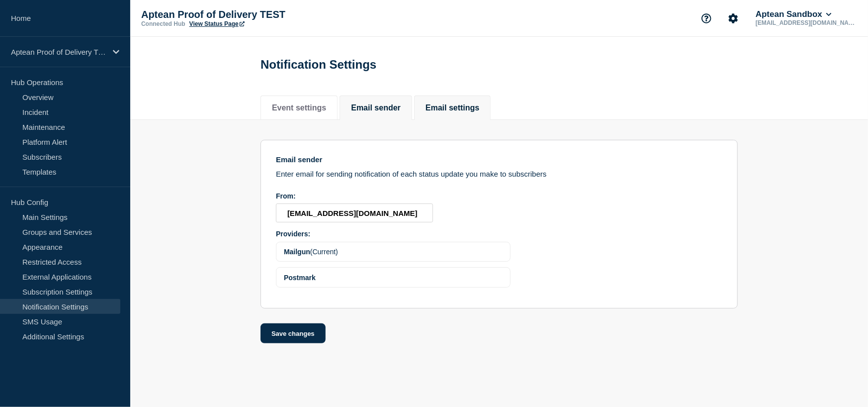 The height and width of the screenshot is (407, 868). Describe the element at coordinates (216, 24) in the screenshot. I see `a: View Status Page` at that location.